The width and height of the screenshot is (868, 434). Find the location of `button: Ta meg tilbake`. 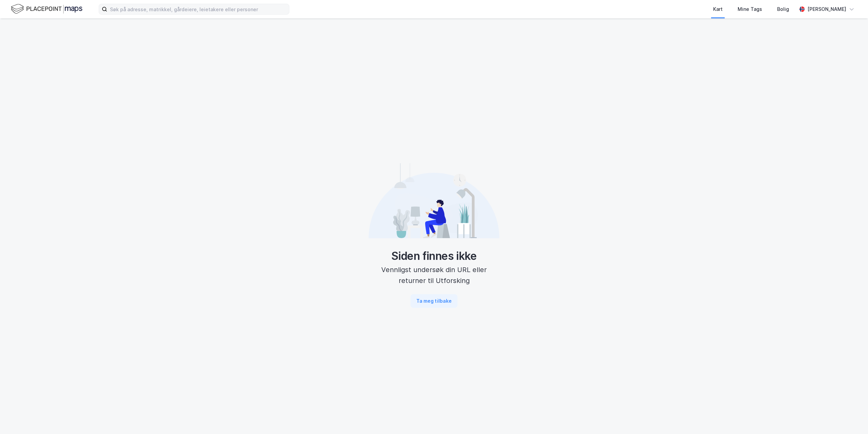

button: Ta meg tilbake is located at coordinates (434, 301).